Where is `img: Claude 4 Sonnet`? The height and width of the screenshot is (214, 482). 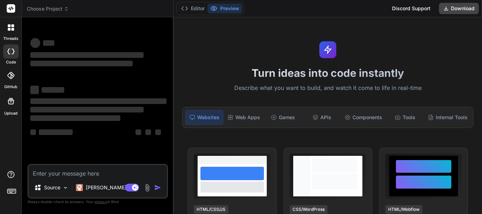
img: Claude 4 Sonnet is located at coordinates (79, 188).